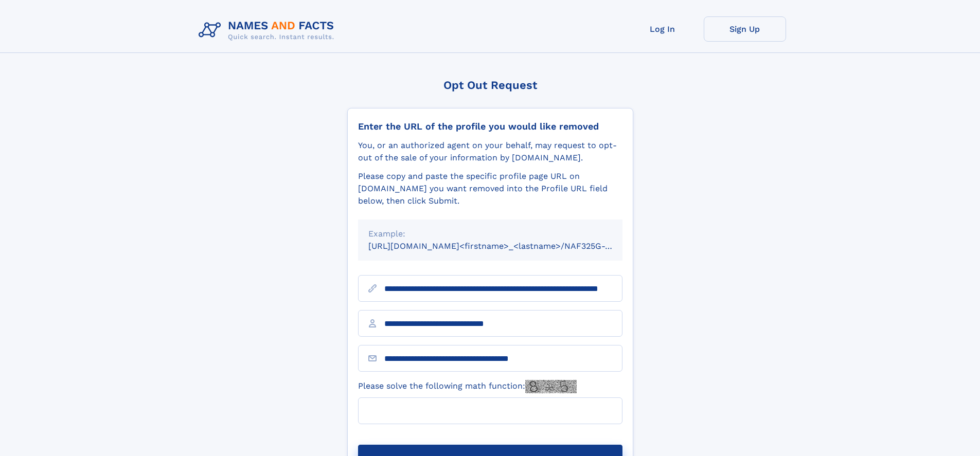  Describe the element at coordinates (663, 28) in the screenshot. I see `a: Log In` at that location.